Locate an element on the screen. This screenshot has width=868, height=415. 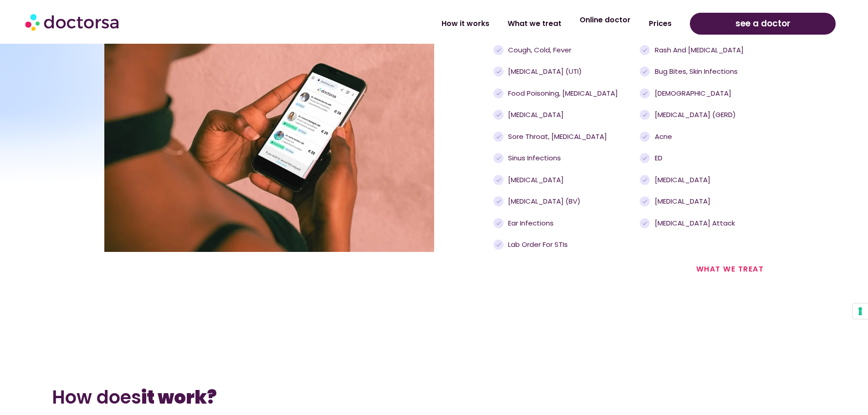
a: Bug bites, skin infections is located at coordinates (697, 72).